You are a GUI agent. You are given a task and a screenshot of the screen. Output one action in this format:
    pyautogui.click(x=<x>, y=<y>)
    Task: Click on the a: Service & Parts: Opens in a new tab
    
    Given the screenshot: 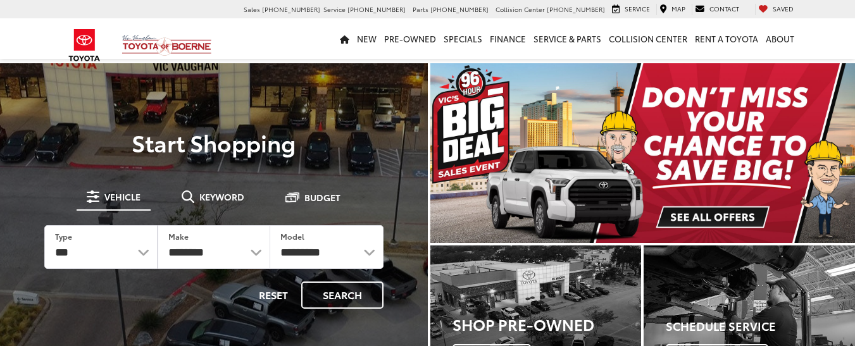 What is the action you would take?
    pyautogui.click(x=567, y=39)
    